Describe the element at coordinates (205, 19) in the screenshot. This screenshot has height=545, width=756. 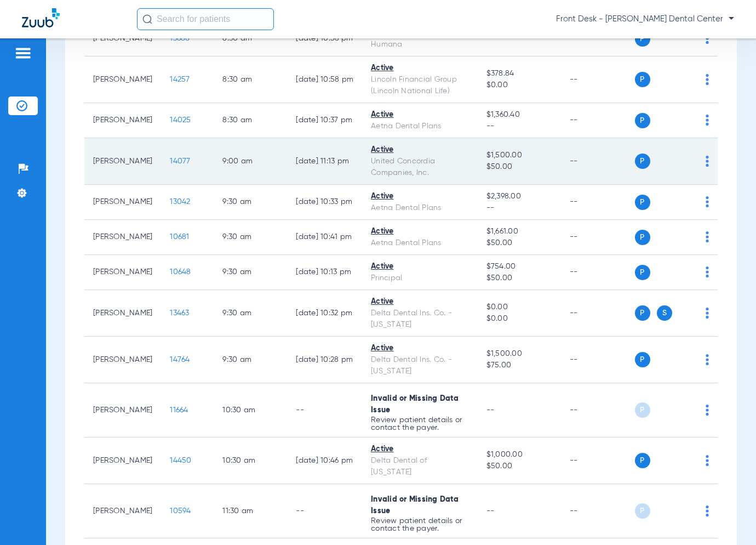
I see `input: Search for patients` at that location.